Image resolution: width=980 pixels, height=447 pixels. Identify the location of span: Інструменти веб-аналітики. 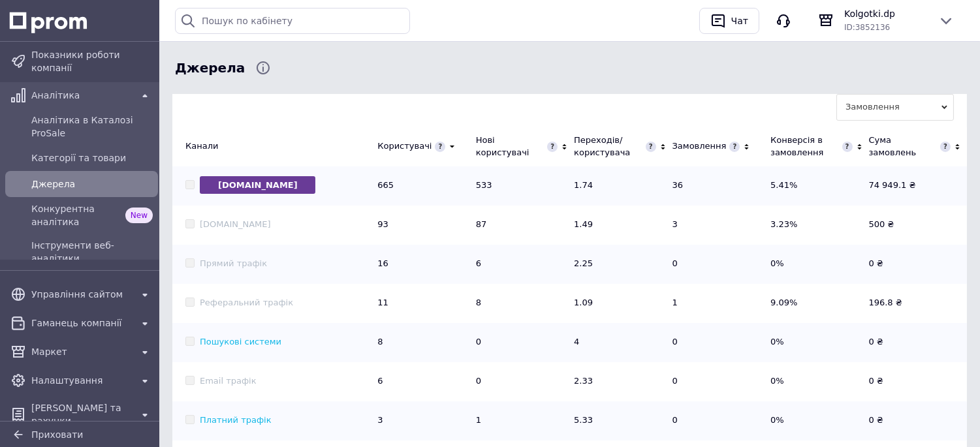
(92, 252).